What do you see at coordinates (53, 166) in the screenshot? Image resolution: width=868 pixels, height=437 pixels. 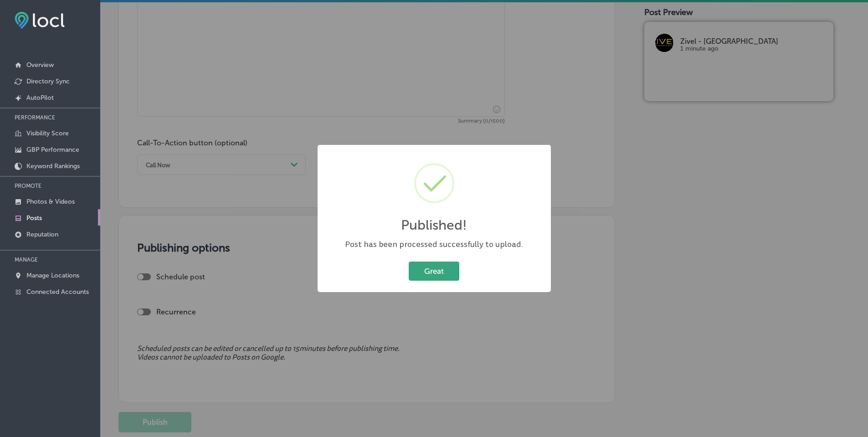 I see `p: Keyword Rankings` at bounding box center [53, 166].